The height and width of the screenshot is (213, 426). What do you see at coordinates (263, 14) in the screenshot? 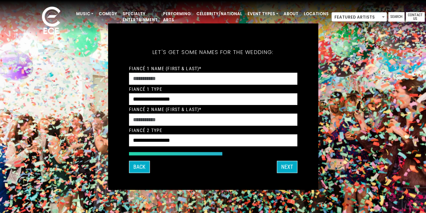
I see `a: Event Types` at bounding box center [263, 14].